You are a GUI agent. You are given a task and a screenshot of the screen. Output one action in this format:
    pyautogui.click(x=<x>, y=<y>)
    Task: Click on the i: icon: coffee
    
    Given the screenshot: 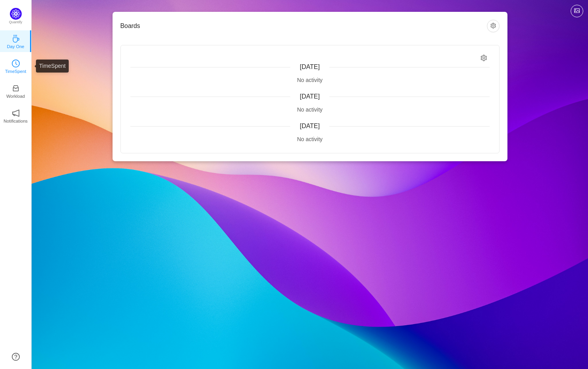 What is the action you would take?
    pyautogui.click(x=16, y=39)
    